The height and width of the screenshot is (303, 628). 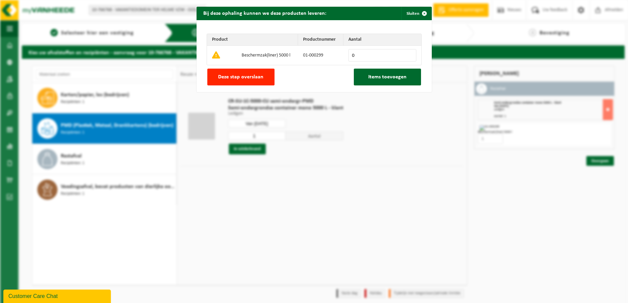 What do you see at coordinates (267, 55) in the screenshot?
I see `td: Beschermzak(liner) 5000 l` at bounding box center [267, 55].